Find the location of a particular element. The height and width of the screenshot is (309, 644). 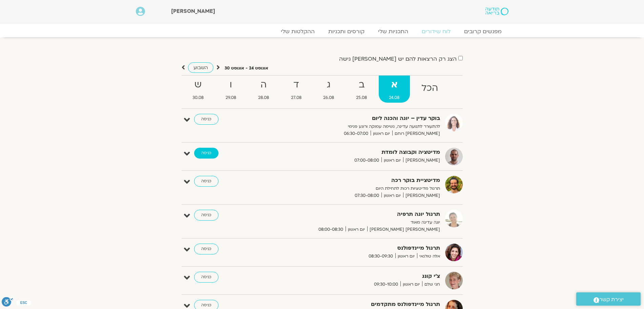

strong: צ'י קונג is located at coordinates (357, 276).